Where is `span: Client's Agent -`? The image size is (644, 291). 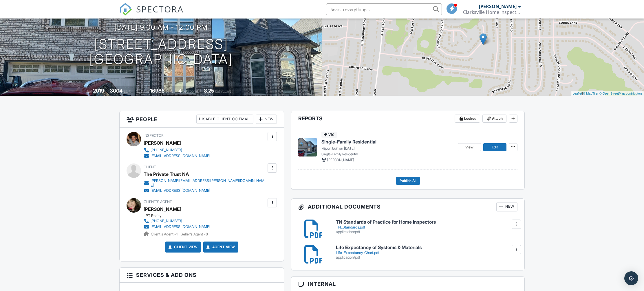
span: Client's Agent - is located at coordinates (165, 234).